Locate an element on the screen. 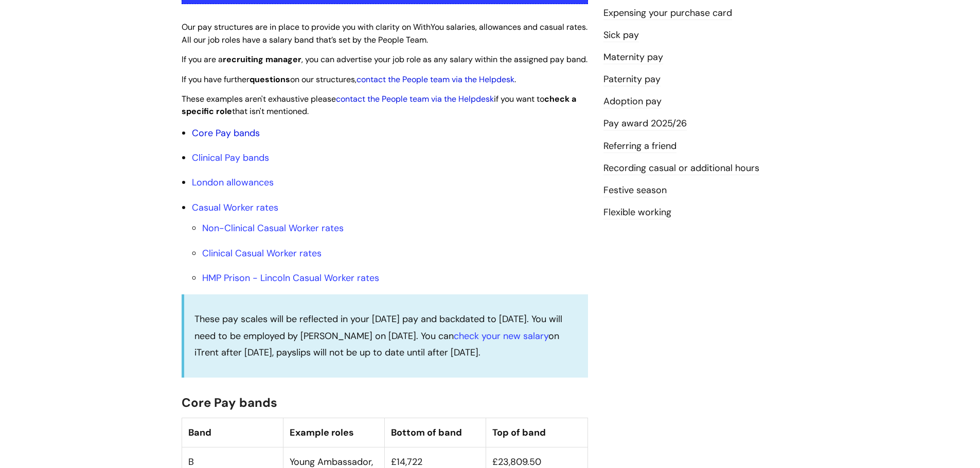 Image resolution: width=980 pixels, height=468 pixels. a: Recording casual or additional hours is located at coordinates (680, 169).